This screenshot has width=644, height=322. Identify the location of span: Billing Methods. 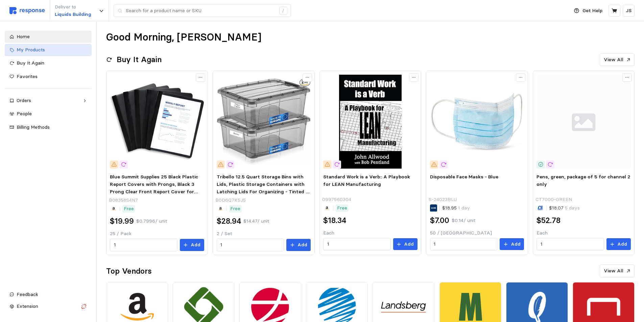
(33, 127).